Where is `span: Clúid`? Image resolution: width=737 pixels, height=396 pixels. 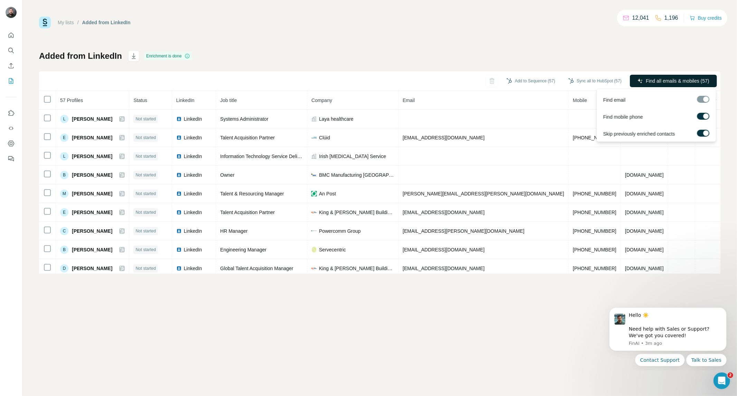
span: Clúid is located at coordinates (325, 138).